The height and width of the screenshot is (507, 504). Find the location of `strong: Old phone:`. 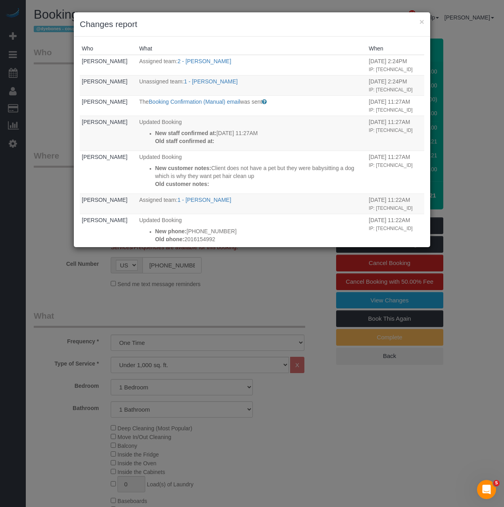

strong: Old phone: is located at coordinates (170, 239).